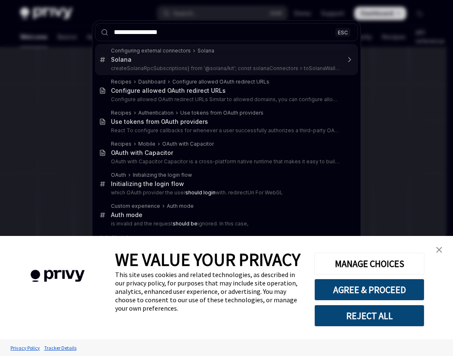 The image size is (453, 356). I want to click on button: MANAGE CHOICES, so click(369, 264).